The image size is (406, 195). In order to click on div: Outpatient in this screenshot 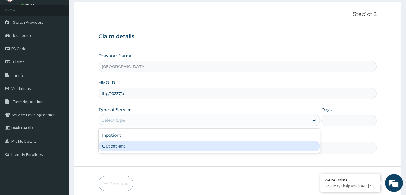, I will do `click(209, 146)`.